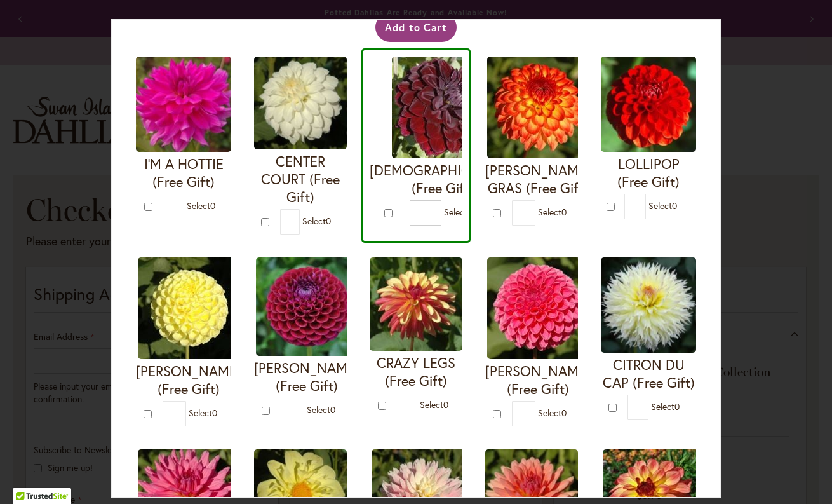 This screenshot has width=832, height=504. What do you see at coordinates (189, 308) in the screenshot?
I see `img: NETTIE (Free Gift)` at bounding box center [189, 308].